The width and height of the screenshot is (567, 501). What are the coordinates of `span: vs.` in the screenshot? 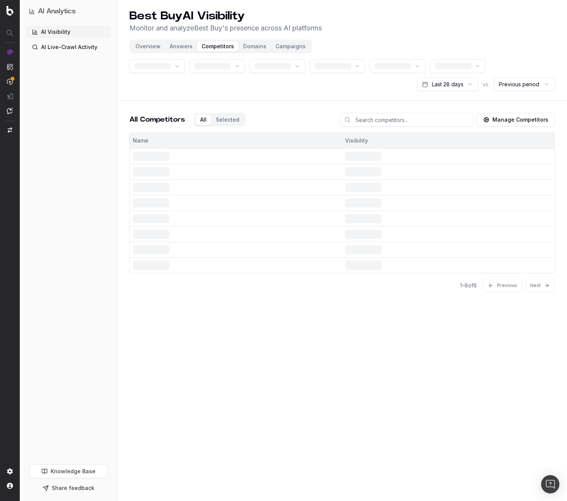 It's located at (486, 84).